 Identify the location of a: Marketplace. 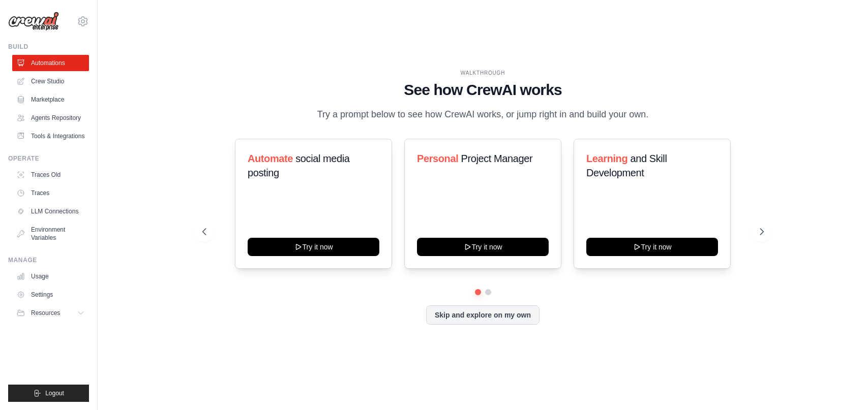
(50, 99).